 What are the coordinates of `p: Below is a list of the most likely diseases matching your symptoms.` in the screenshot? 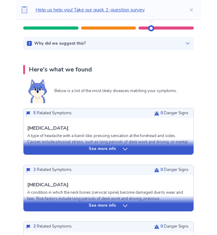 It's located at (115, 91).